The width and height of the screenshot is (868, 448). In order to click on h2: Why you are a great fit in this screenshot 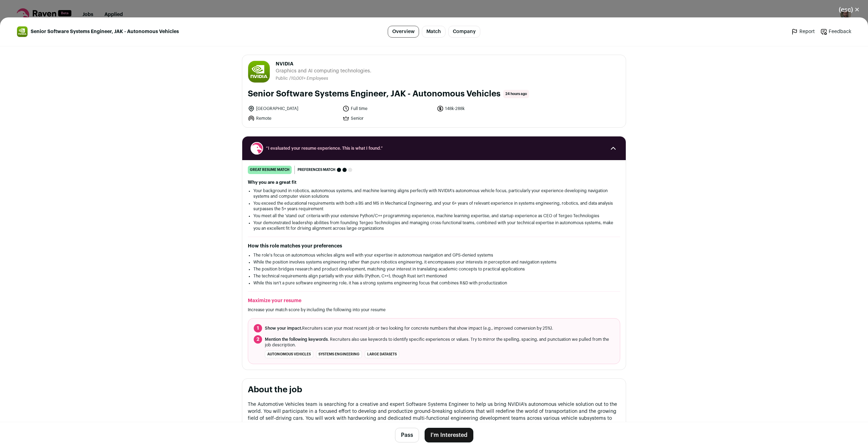, I will do `click(434, 182)`.